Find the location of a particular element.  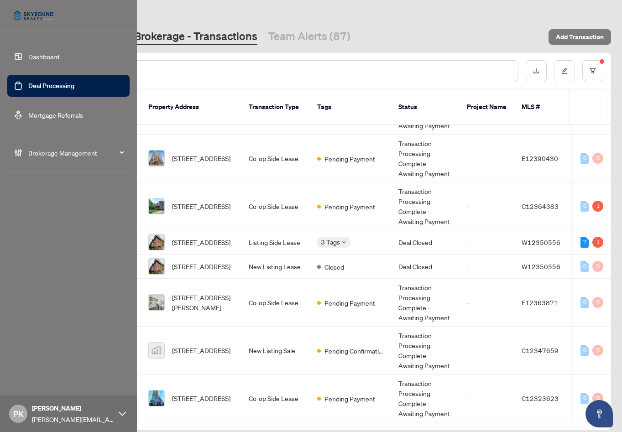

span: 3 Tags is located at coordinates (330, 242).